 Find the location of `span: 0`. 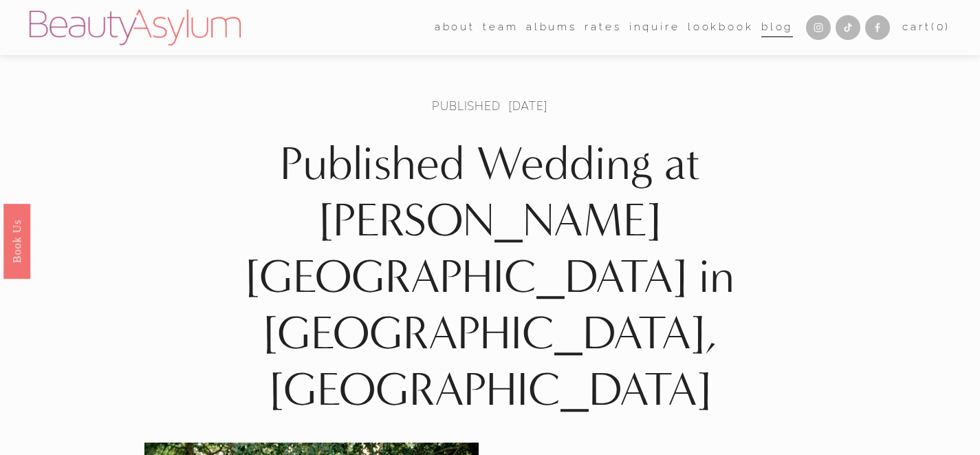

span: 0 is located at coordinates (940, 27).